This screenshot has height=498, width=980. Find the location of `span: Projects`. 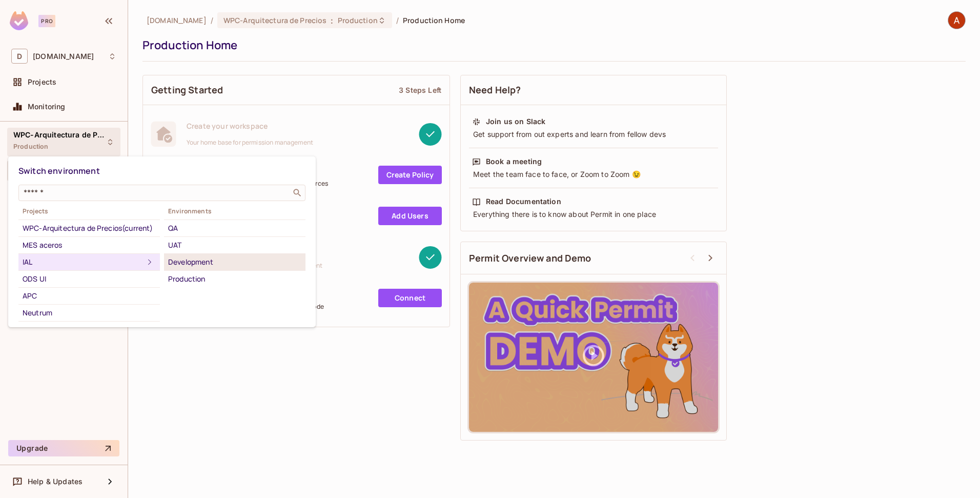

span: Projects is located at coordinates (89, 212).